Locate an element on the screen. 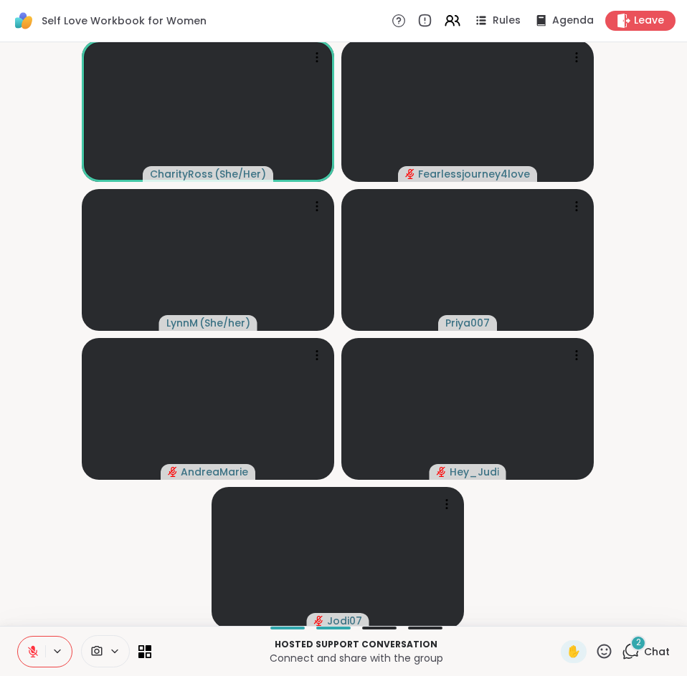  span: Self Love Workbook for Women is located at coordinates (124, 21).